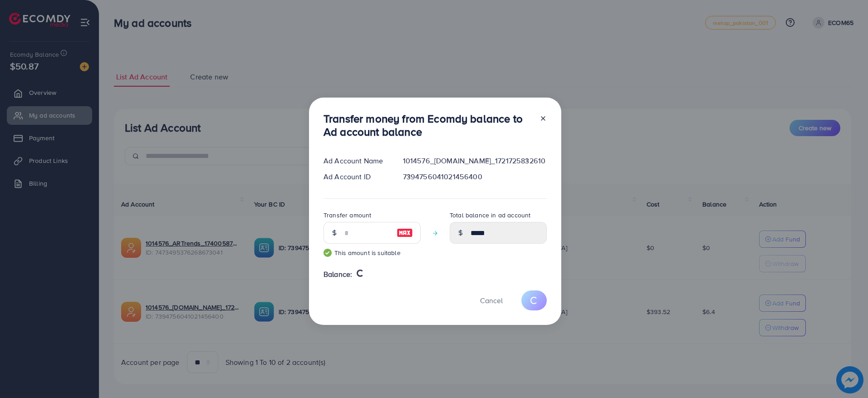 Image resolution: width=868 pixels, height=398 pixels. What do you see at coordinates (474, 177) in the screenshot?
I see `div: 7394756041021456400` at bounding box center [474, 177].